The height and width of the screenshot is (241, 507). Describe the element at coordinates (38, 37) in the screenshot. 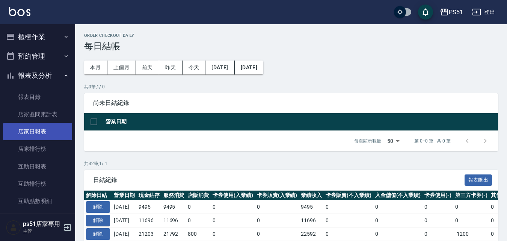

I see `button: 櫃檯作業` at that location.